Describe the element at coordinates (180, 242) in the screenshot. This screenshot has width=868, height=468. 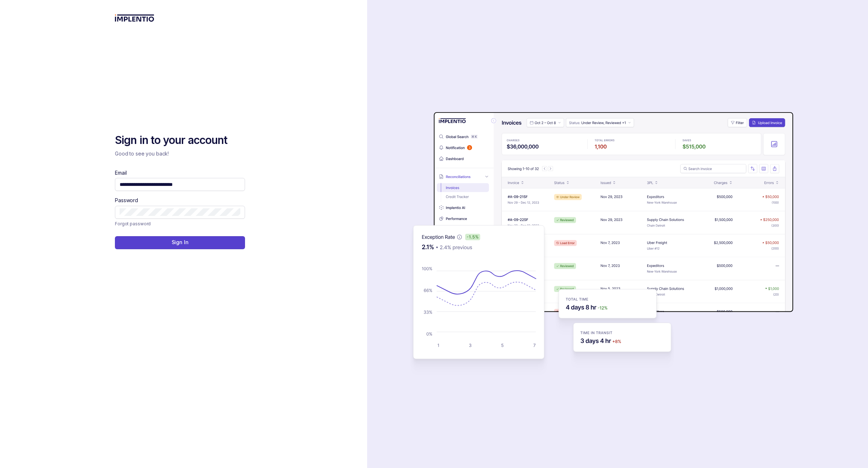
I see `button: Sign In` at that location.